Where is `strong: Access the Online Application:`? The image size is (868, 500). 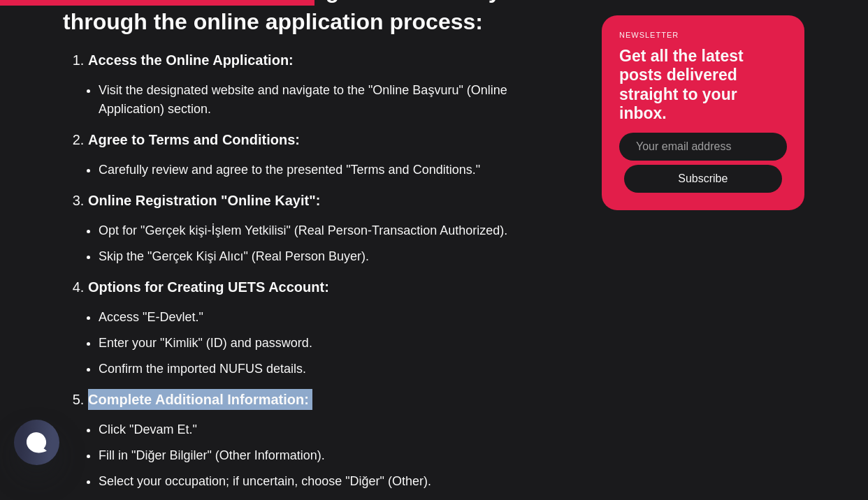 strong: Access the Online Application: is located at coordinates (190, 60).